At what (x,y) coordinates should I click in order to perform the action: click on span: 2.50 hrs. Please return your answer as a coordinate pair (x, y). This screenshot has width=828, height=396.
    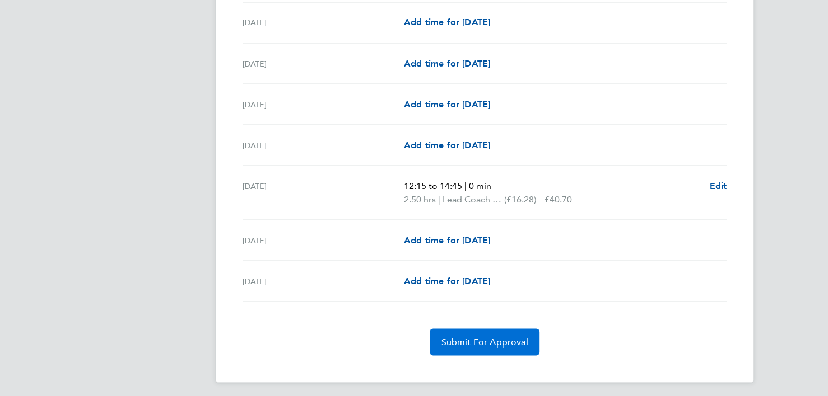
    Looking at the image, I should click on (419, 199).